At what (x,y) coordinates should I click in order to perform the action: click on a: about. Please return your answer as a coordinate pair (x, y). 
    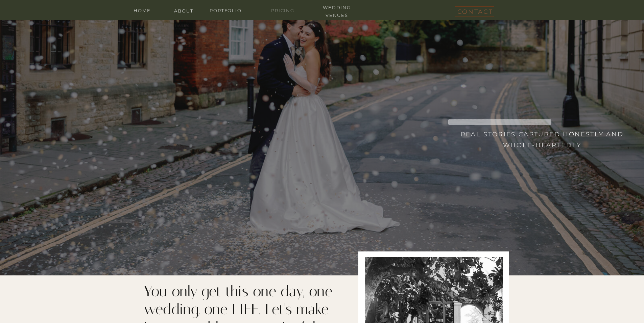
    Looking at the image, I should click on (184, 10).